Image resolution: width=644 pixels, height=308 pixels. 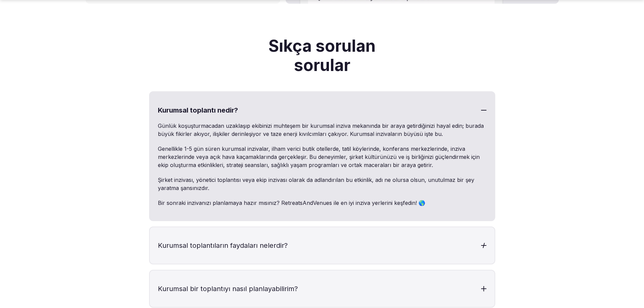 What do you see at coordinates (228, 289) in the screenshot?
I see `font: Kurumsal bir toplantıyı nasıl planlayabilirim?` at bounding box center [228, 289].